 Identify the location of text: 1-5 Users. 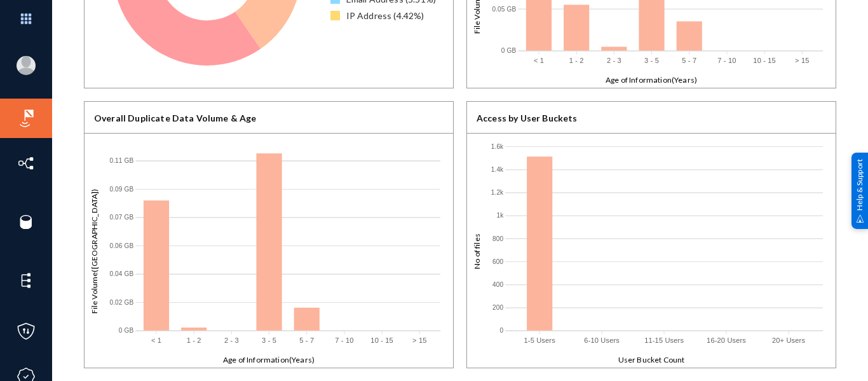
(540, 340).